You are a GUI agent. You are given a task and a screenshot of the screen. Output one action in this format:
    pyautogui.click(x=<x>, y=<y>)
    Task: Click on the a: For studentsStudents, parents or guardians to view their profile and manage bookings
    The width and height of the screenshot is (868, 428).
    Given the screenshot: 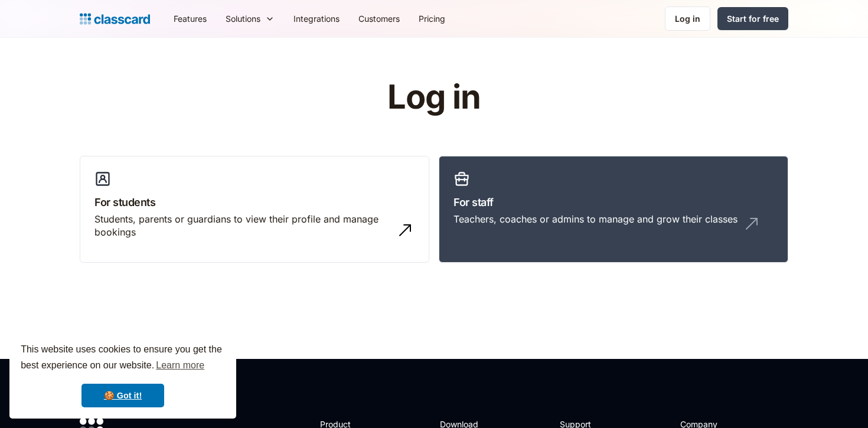 What is the action you would take?
    pyautogui.click(x=255, y=210)
    